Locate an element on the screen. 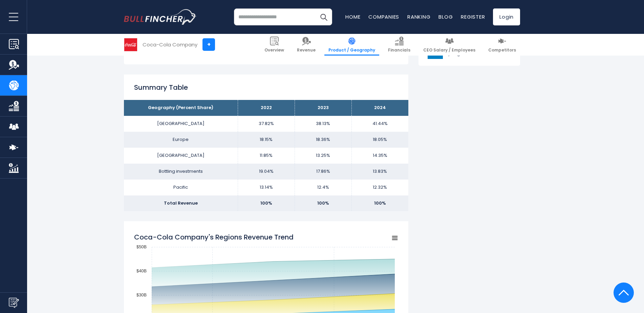 This screenshot has height=313, width=644. a: Blog is located at coordinates (445, 17).